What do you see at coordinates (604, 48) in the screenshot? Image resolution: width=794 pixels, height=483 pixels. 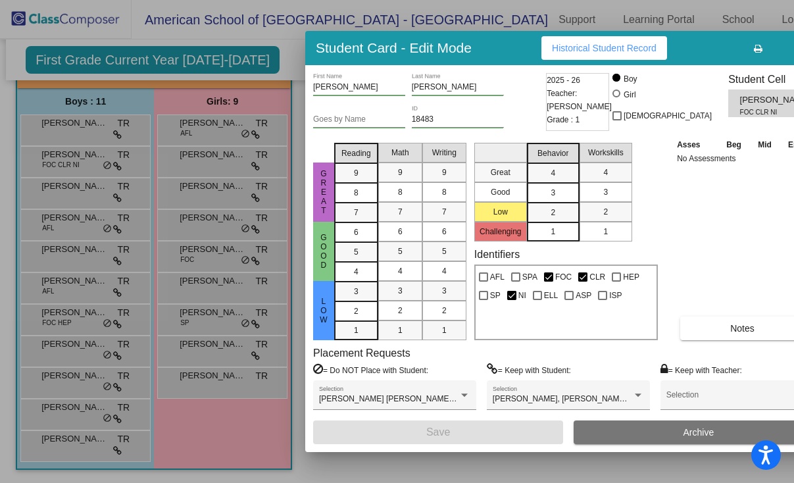 I see `button: Historical Student Record` at bounding box center [604, 48].